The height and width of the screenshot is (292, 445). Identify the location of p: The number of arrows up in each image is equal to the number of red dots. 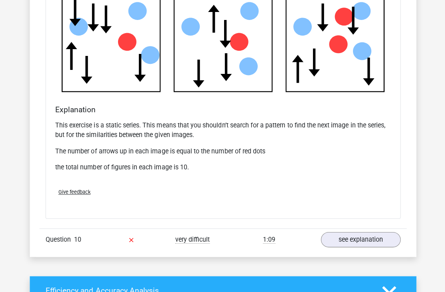
(222, 150).